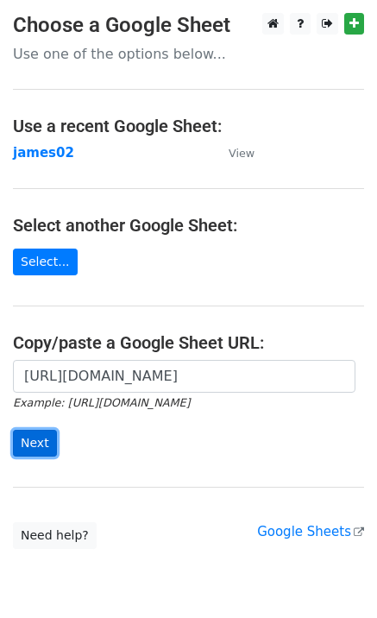 The image size is (377, 618). I want to click on strong: james02, so click(43, 153).